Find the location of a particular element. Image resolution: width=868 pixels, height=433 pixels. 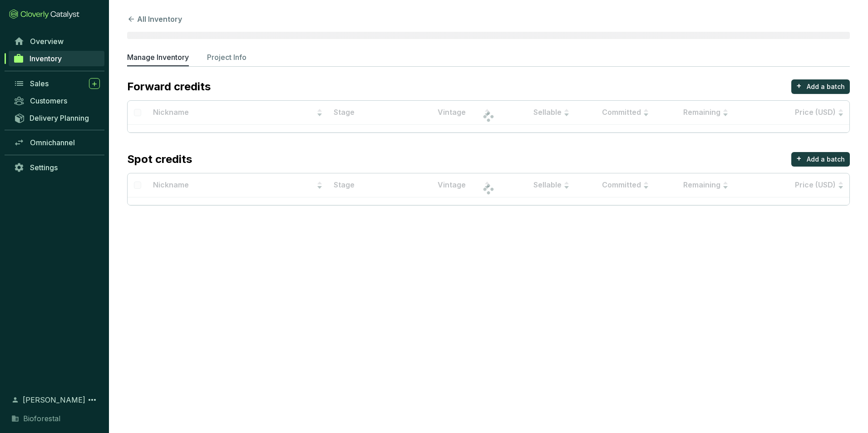

p: Spot credits is located at coordinates (159, 159).